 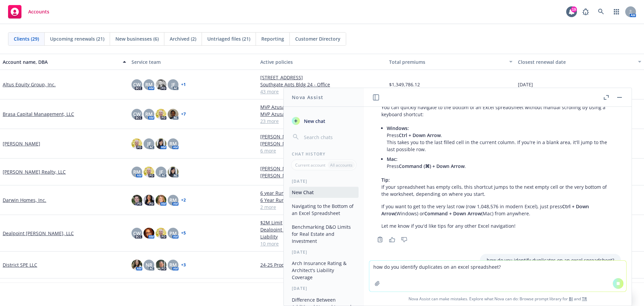 What do you see at coordinates (322, 151) in the screenshot?
I see `a: 6 more` at bounding box center [322, 151].